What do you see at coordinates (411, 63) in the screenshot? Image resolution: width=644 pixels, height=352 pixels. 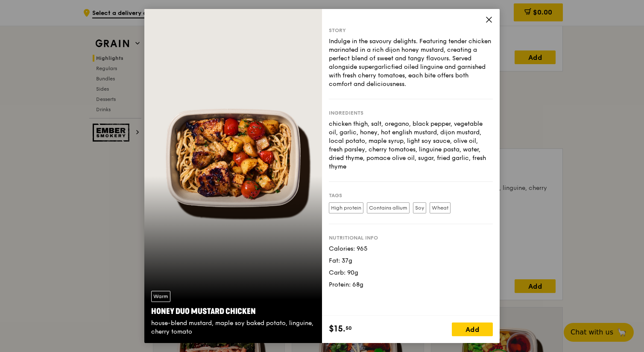 I see `div: Indulge in the savoury delights. Featuring tender chicken marinated in a rich dijon honey mustard...` at bounding box center [411, 63].